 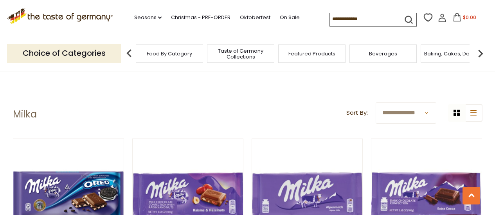 What do you see at coordinates (148, 18) in the screenshot?
I see `a: Seasons` at bounding box center [148, 18].